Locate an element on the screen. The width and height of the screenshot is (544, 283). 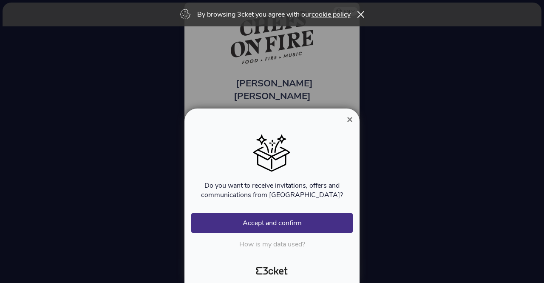
p: By browsing 3cket you agree with our is located at coordinates (274, 14).